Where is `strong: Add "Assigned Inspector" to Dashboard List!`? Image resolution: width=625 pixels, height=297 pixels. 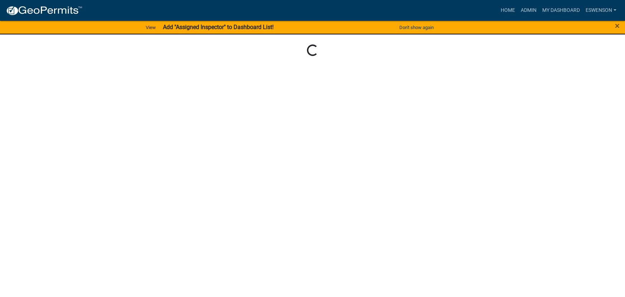 strong: Add "Assigned Inspector" to Dashboard List! is located at coordinates (218, 27).